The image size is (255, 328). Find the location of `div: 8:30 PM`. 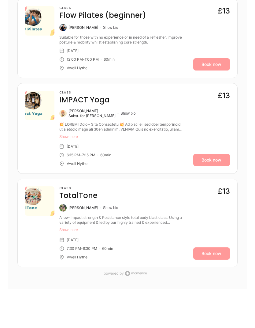

div: 8:30 PM is located at coordinates (90, 248).